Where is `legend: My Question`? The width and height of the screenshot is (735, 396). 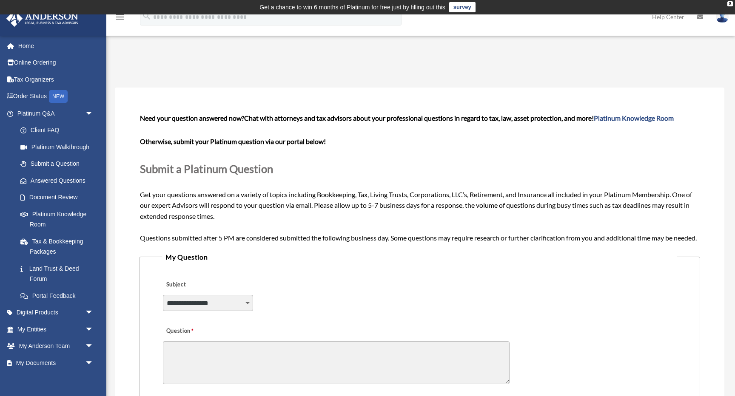 legend: My Question is located at coordinates (419, 257).